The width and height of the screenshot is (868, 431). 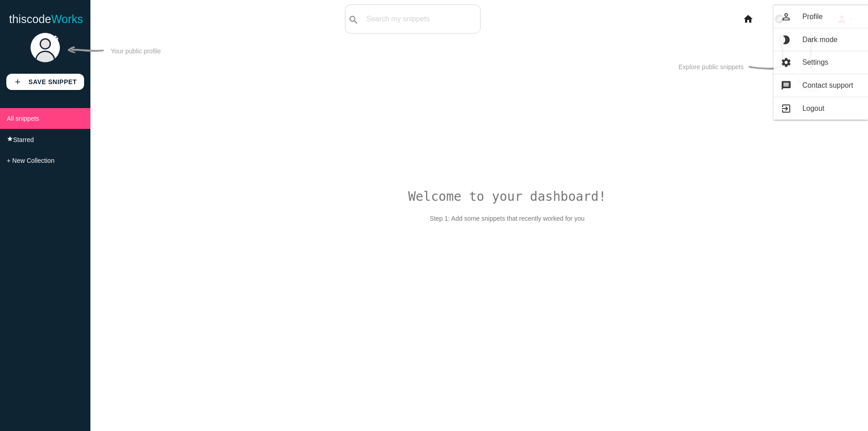 What do you see at coordinates (821, 40) in the screenshot?
I see `a: brightness_2Dark mode` at bounding box center [821, 40].